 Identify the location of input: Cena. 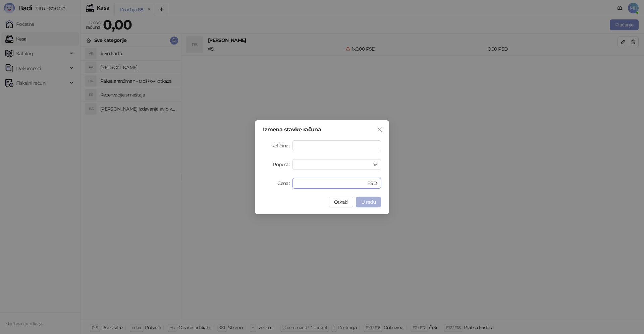
(331, 183).